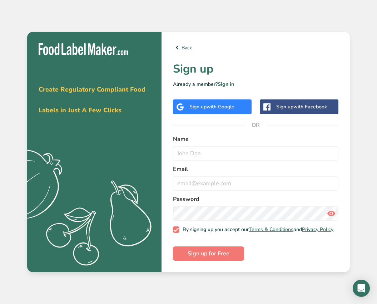  I want to click on p: Already a member?, so click(256, 84).